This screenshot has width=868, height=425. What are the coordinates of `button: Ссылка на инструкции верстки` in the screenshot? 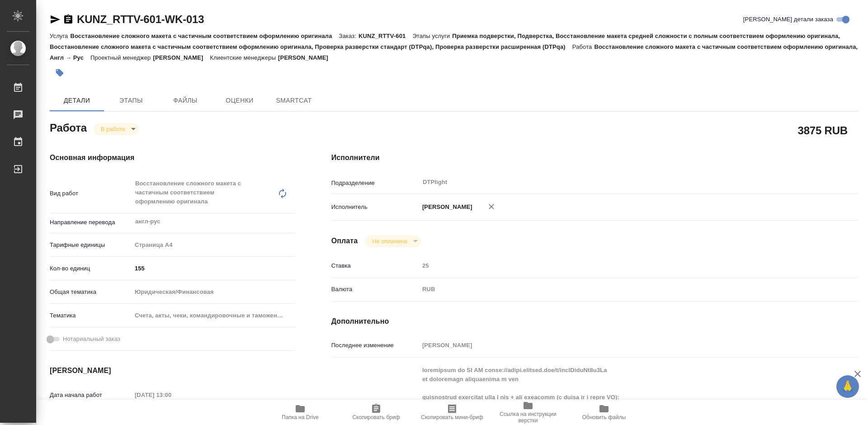 It's located at (529, 412).